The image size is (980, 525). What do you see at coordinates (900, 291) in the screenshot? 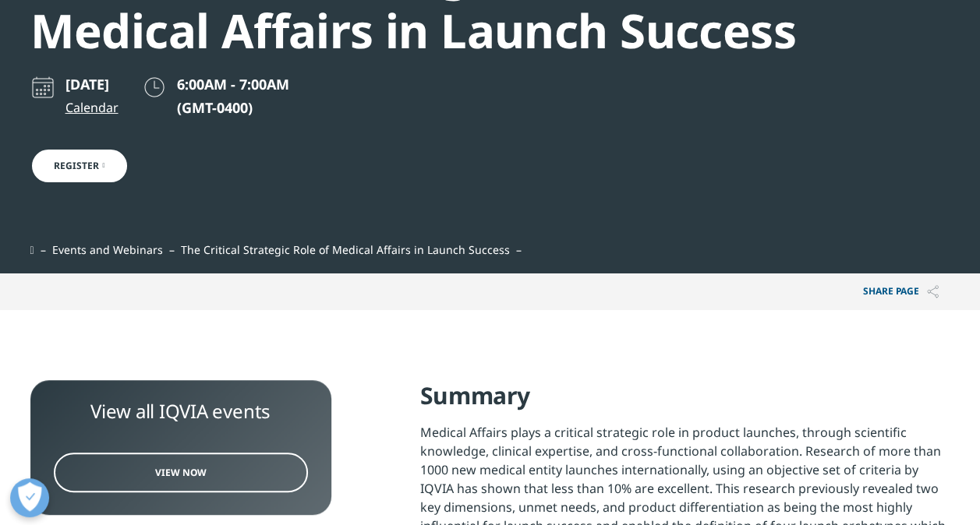
I see `button: Share PAGEShare PAGE` at bounding box center [900, 291].